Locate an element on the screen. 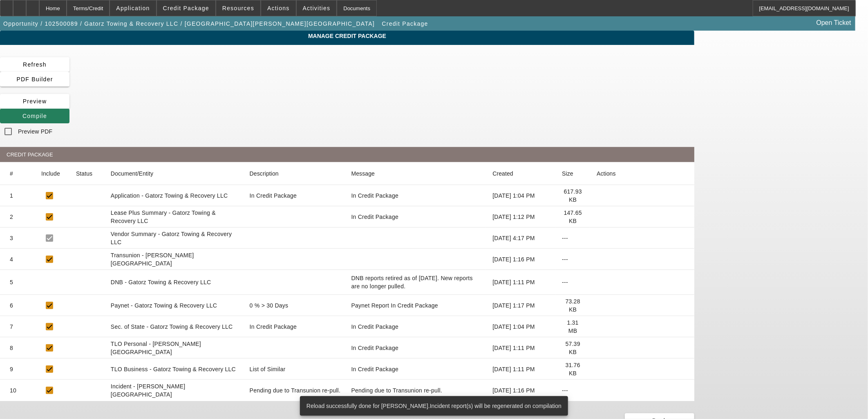 The image size is (868, 419). span: Application is located at coordinates (132, 8).